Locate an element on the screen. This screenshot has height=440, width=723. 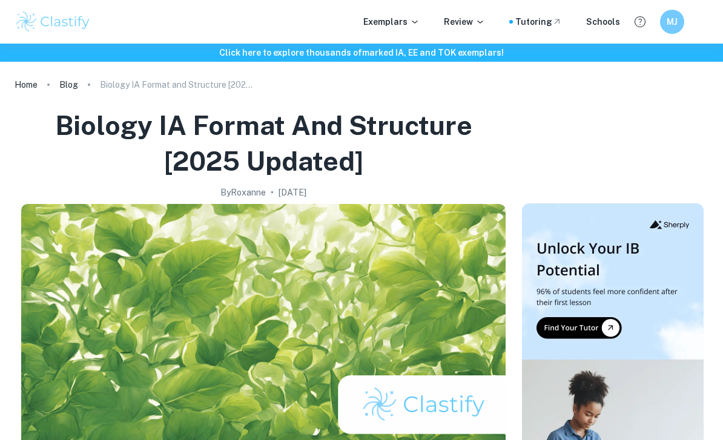
a: Tutoring is located at coordinates (538, 22).